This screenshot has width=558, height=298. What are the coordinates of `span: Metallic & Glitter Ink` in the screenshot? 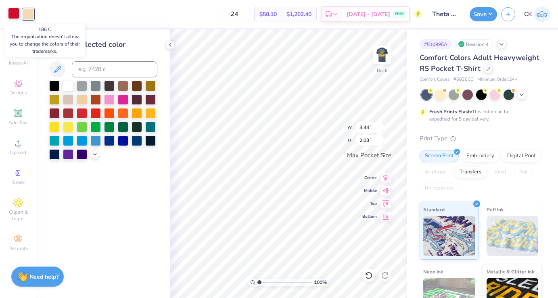 It's located at (511, 272).